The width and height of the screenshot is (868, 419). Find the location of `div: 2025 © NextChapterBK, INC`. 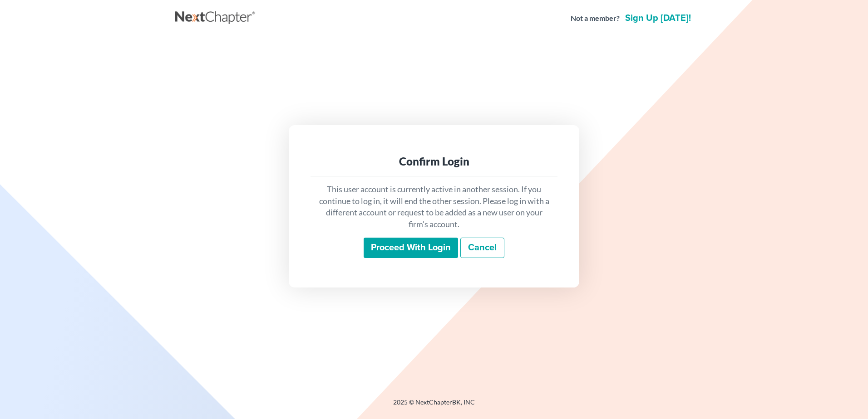

div: 2025 © NextChapterBK, INC is located at coordinates (434, 406).